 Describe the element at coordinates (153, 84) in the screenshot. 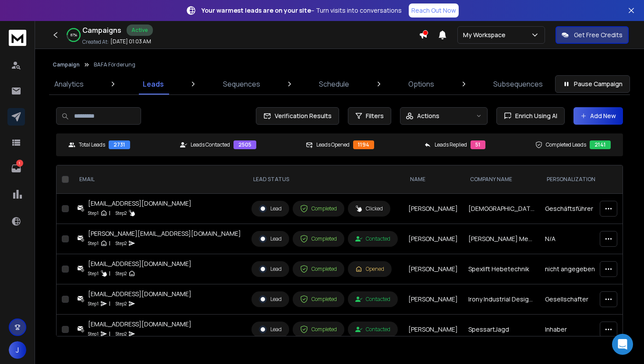

I see `p: Leads` at that location.